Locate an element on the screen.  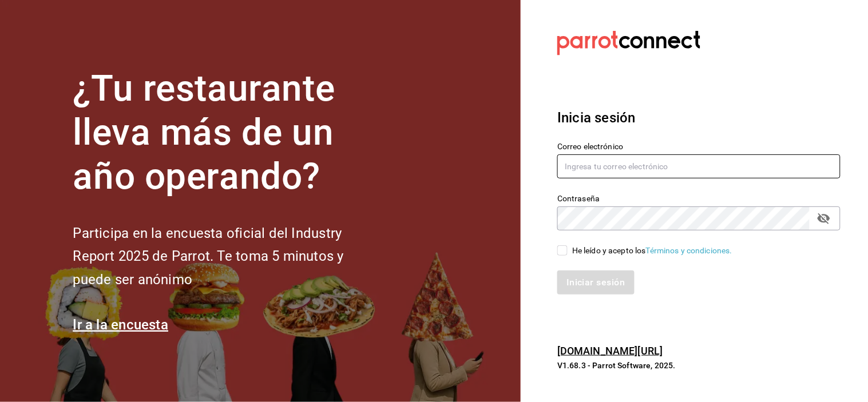
p: V1.68.3 - Parrot Software, 2025. is located at coordinates (698, 366).